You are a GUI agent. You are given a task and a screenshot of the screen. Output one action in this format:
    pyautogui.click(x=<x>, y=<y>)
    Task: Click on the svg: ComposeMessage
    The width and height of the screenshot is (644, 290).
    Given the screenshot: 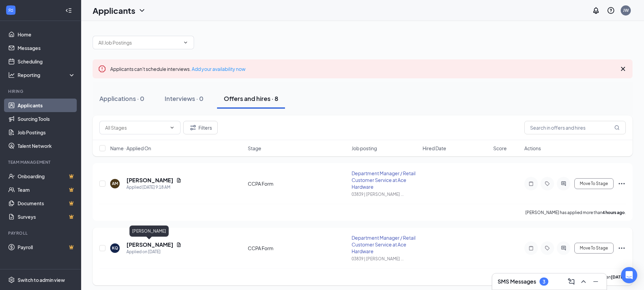 What is the action you would take?
    pyautogui.click(x=571, y=281)
    